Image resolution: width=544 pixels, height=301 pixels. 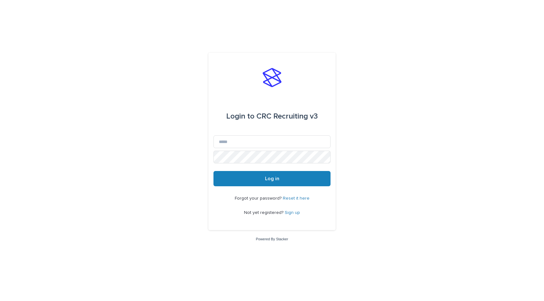 I want to click on button: Log in, so click(x=272, y=179).